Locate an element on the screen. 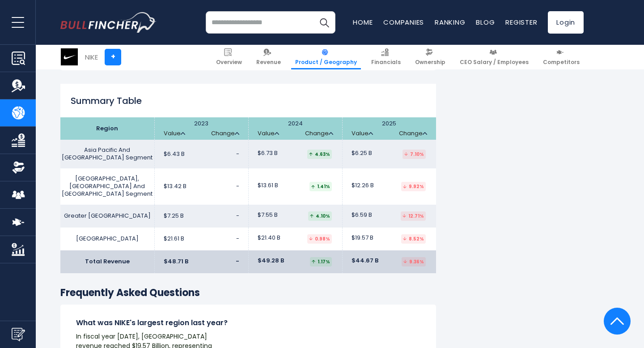 The height and width of the screenshot is (348, 644). span: CEO Salary / Employees is located at coordinates (494, 62).